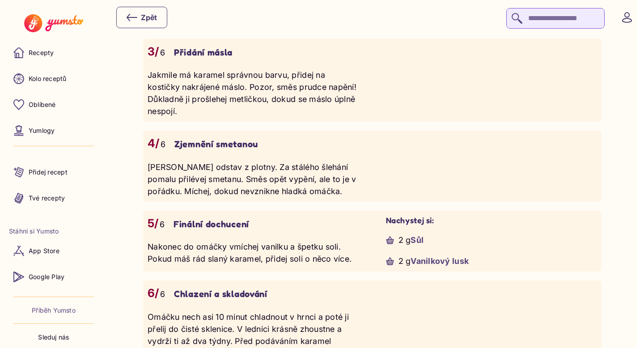 Image resolution: width=644 pixels, height=348 pixels. Describe the element at coordinates (54, 198) in the screenshot. I see `a: Tvé recepty` at that location.